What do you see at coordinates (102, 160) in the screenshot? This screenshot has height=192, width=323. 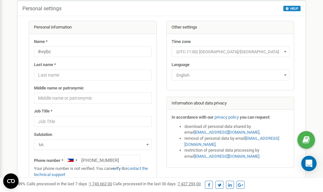 I see `input: +1-800-555-55-55` at bounding box center [102, 160].